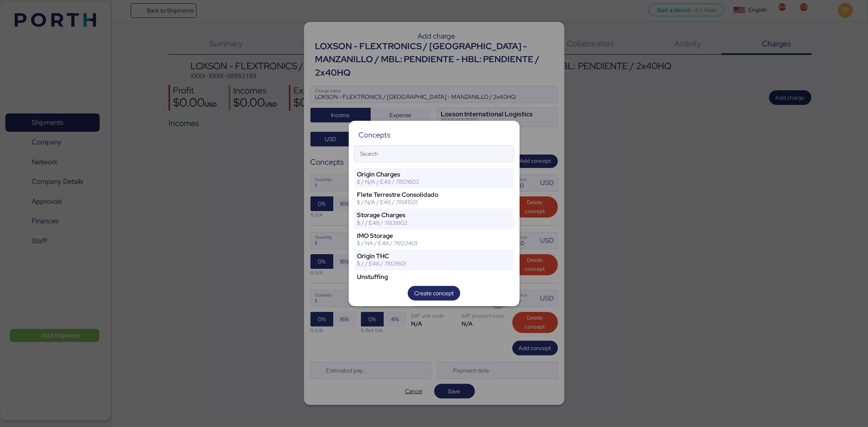 This screenshot has width=868, height=427. Describe the element at coordinates (420, 182) in the screenshot. I see `div: $ / N/A / E48 / 78121603` at that location.